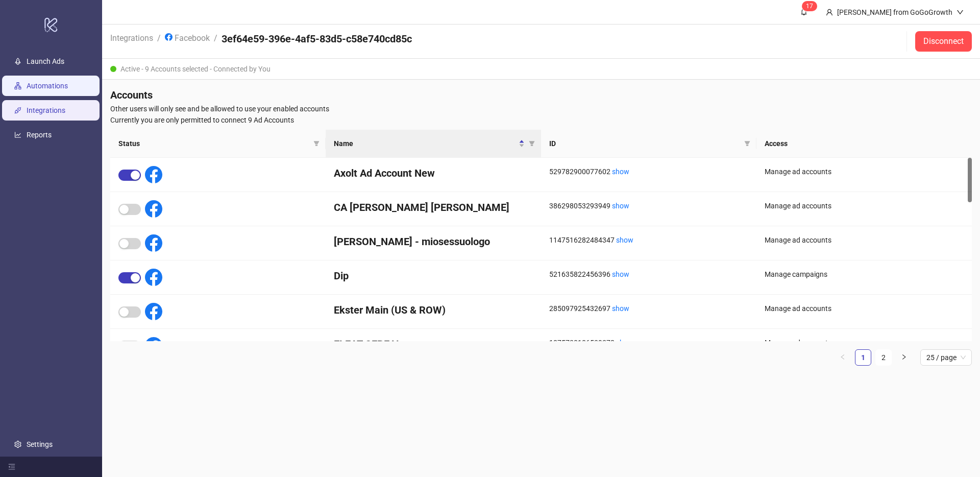 This screenshot has width=980, height=477. I want to click on h4: Dip, so click(434, 276).